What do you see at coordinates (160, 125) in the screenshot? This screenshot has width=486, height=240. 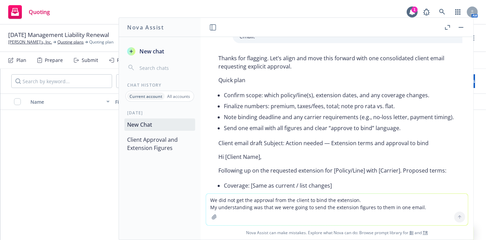 I see `button: New Chat` at bounding box center [160, 125].